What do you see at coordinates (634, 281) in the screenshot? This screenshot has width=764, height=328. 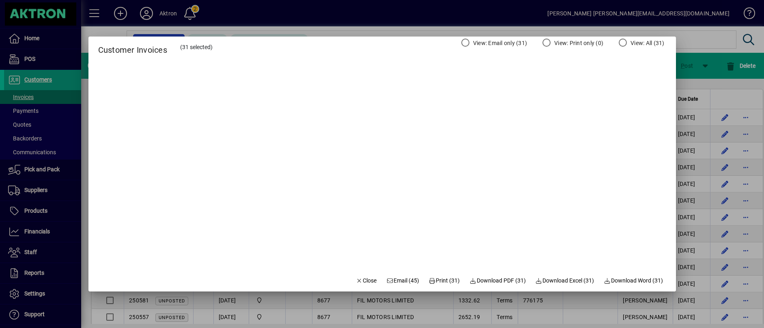 I see `button: Download Word (31)` at bounding box center [634, 281].